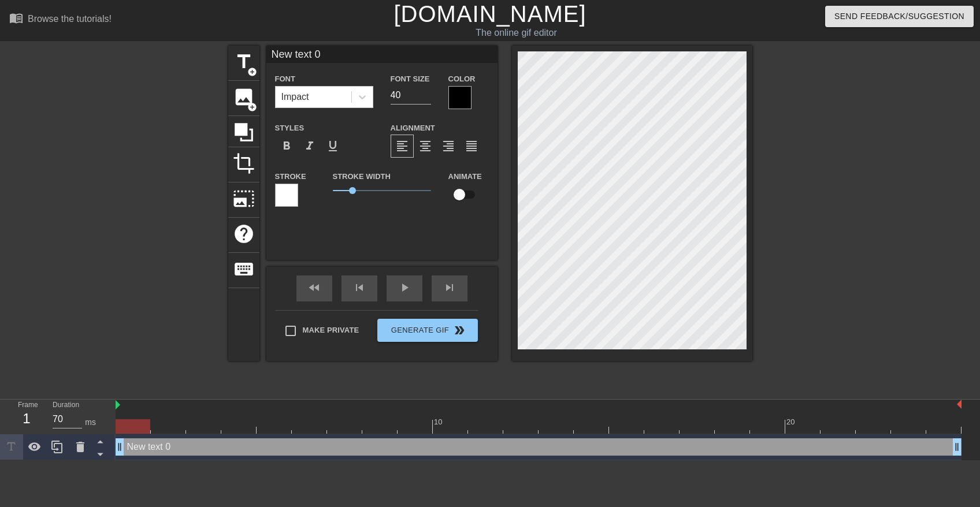 This screenshot has width=980, height=507. I want to click on div: Frame, so click(26, 416).